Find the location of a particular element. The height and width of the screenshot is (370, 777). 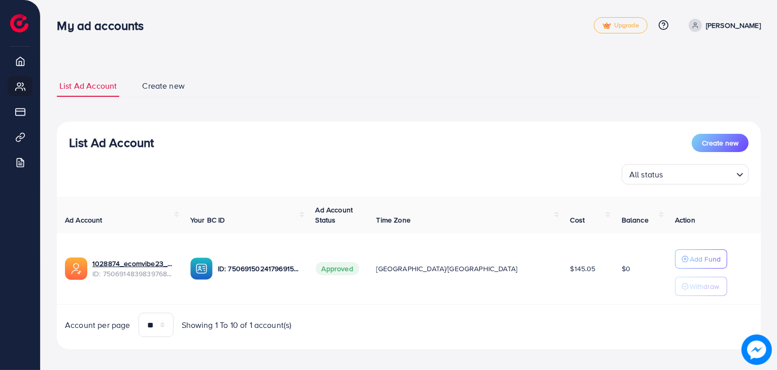

button: Withdraw is located at coordinates (701, 287).